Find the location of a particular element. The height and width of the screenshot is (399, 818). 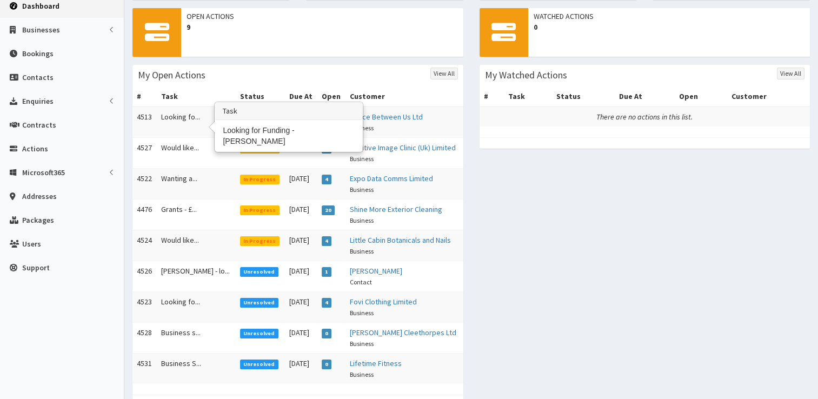

h3: My Open Actions is located at coordinates (171, 75).